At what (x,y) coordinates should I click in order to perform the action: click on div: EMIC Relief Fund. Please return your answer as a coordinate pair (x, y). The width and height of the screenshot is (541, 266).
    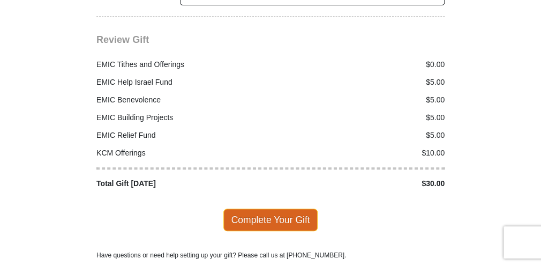
    Looking at the image, I should click on (181, 135).